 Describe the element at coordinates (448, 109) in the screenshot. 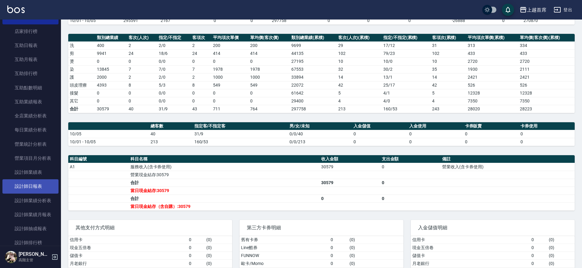

I see `td: 243` at that location.